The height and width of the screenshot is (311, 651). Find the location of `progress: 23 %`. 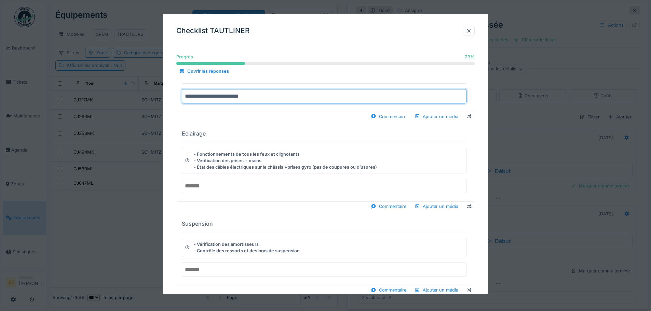

progress: 23 % is located at coordinates (325, 64).